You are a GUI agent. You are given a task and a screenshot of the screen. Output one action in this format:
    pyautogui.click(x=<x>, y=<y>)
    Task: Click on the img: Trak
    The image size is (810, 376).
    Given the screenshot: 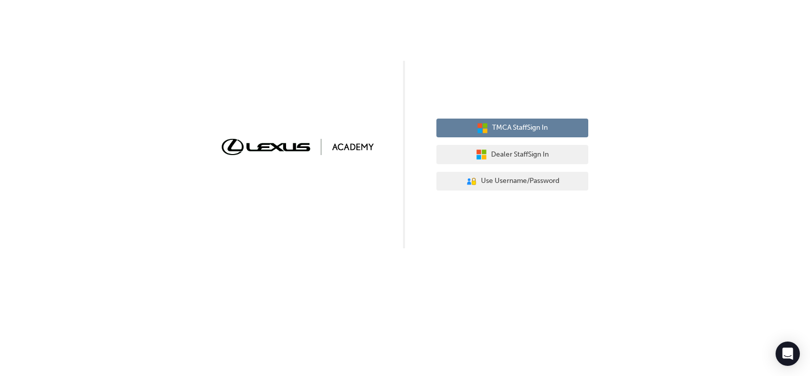 What is the action you would take?
    pyautogui.click(x=298, y=146)
    